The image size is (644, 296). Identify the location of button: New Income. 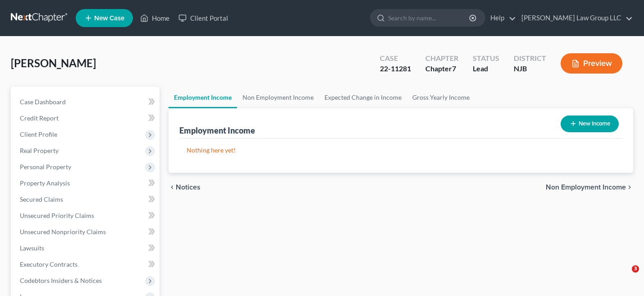
(589, 124).